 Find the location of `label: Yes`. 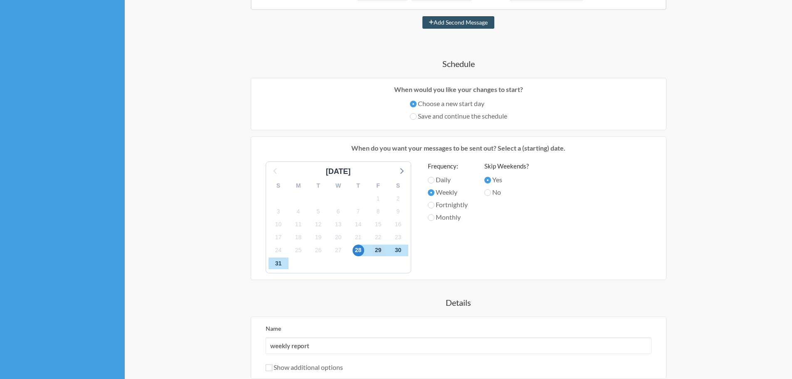

label: Yes is located at coordinates (506, 180).